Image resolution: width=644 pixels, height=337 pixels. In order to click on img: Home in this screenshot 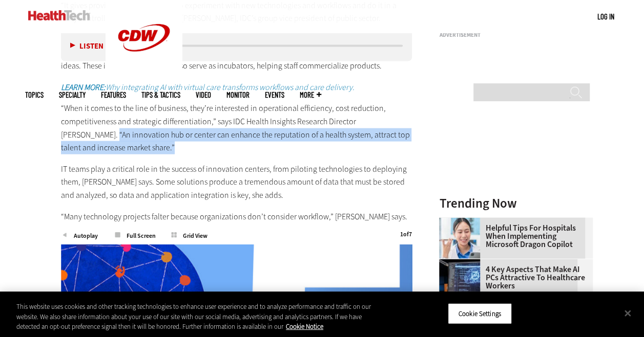, I will do `click(59, 15)`.